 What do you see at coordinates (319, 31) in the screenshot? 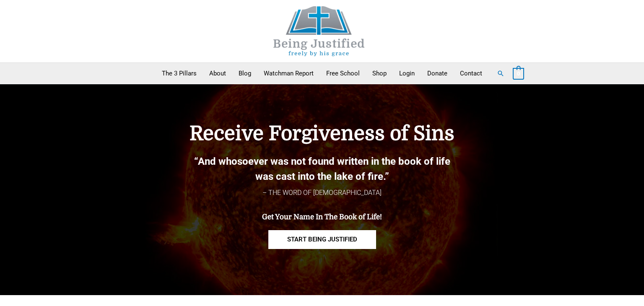
I see `img: Being Justified` at bounding box center [319, 31].